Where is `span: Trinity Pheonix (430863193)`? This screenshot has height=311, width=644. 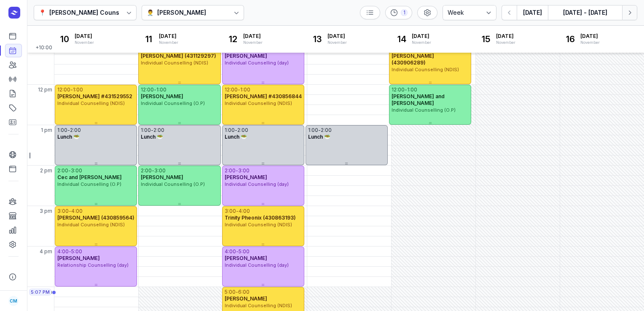 span: Trinity Pheonix (430863193) is located at coordinates (260, 218).